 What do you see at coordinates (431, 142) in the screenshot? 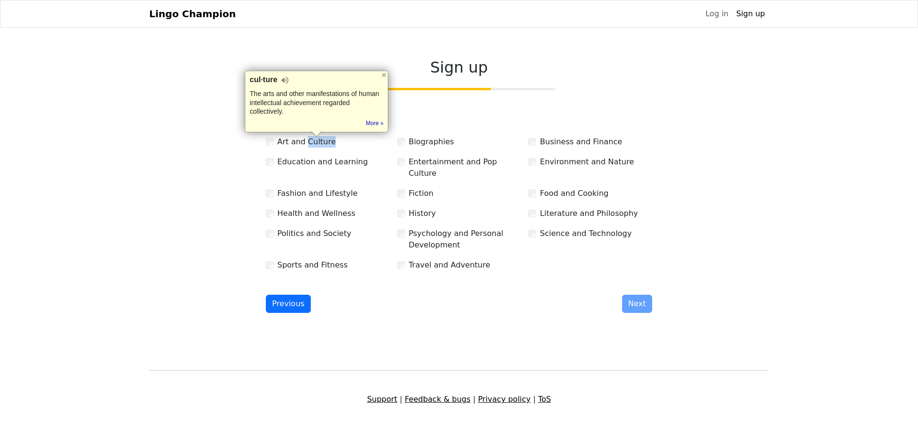
I see `label: Biographies` at bounding box center [431, 142].